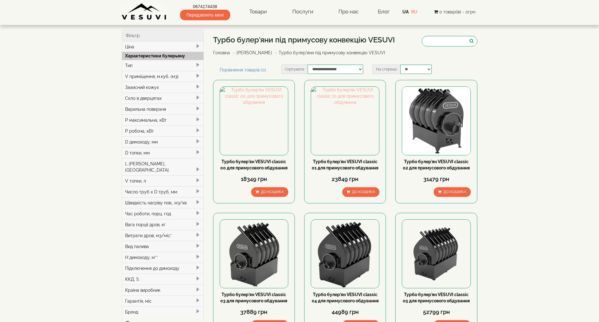 The width and height of the screenshot is (599, 322). What do you see at coordinates (349, 12) in the screenshot?
I see `a: Про нас` at bounding box center [349, 12].